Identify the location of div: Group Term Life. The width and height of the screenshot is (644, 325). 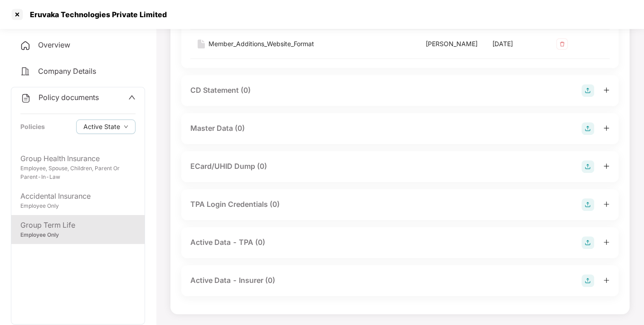
(78, 225).